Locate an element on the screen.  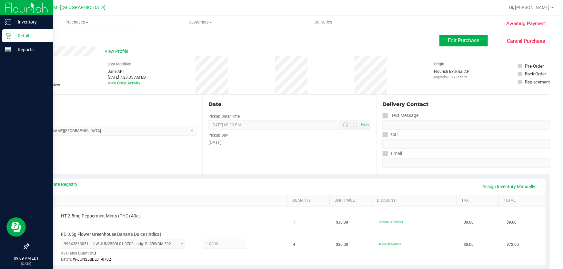
span: Awaiting Payment is located at coordinates (526, 24).